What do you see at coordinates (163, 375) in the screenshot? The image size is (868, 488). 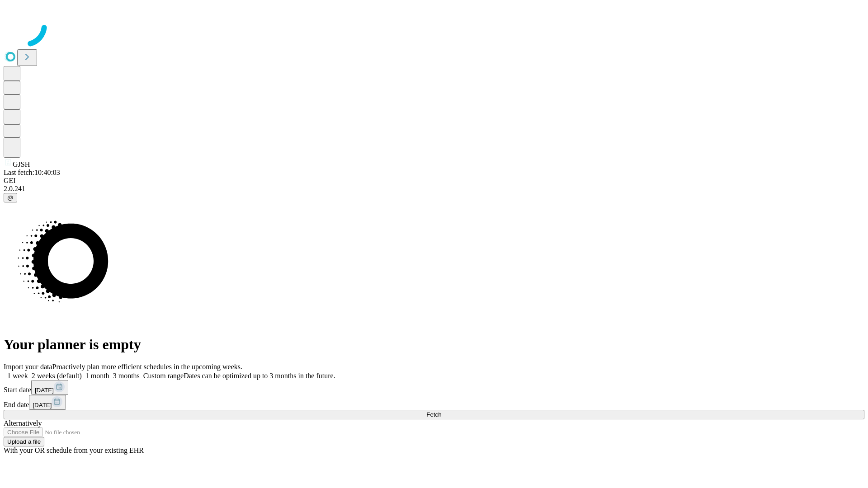 I see `span: Custom range` at bounding box center [163, 375].